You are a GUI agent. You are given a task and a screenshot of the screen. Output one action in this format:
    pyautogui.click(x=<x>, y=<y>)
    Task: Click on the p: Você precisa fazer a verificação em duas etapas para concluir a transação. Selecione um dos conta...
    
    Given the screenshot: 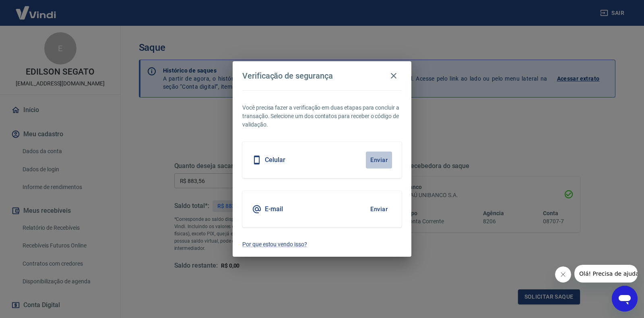 What is the action you would take?
    pyautogui.click(x=322, y=116)
    